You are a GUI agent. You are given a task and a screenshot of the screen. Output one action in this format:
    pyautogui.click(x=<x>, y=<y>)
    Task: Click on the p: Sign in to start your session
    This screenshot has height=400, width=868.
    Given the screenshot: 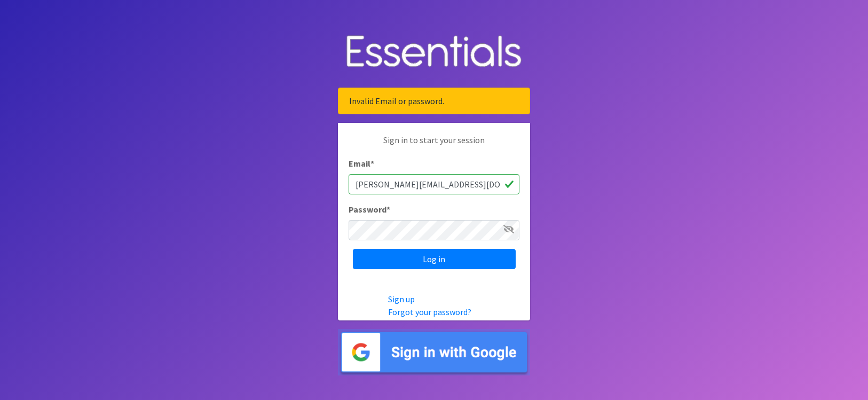 What is the action you would take?
    pyautogui.click(x=434, y=146)
    